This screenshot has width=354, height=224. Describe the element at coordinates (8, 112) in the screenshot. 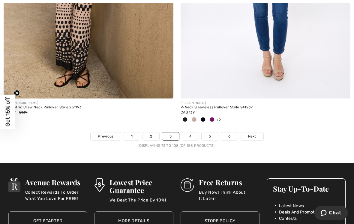

I see `span: Get 15% off` at that location.